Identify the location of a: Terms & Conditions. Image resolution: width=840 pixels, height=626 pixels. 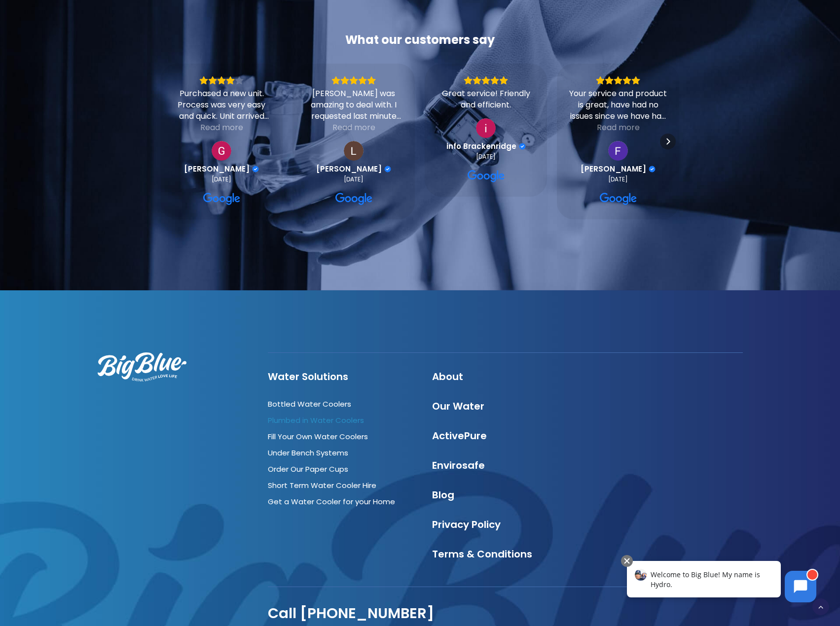
(482, 554).